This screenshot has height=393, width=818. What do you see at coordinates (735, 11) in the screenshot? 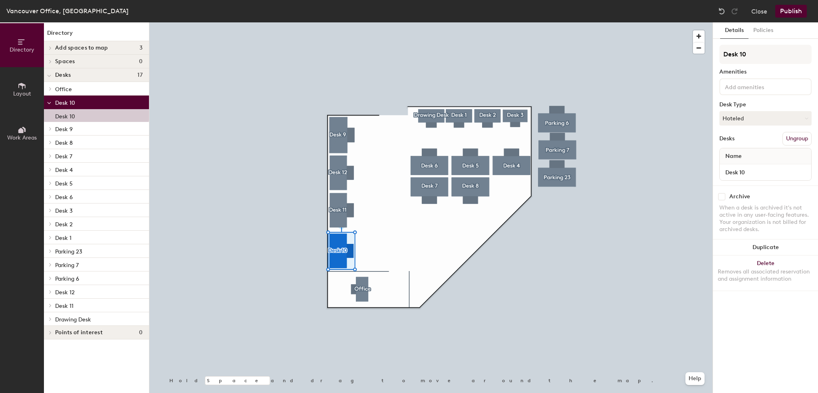
I see `img: Redo` at bounding box center [735, 11].